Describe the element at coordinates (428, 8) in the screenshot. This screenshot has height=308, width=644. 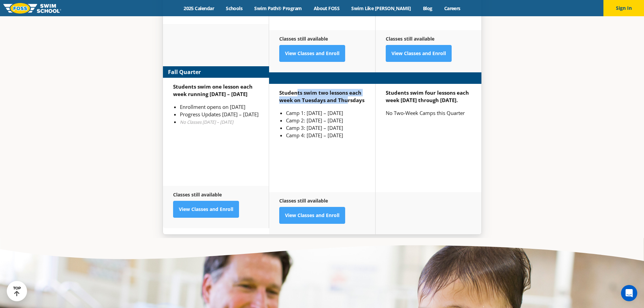
I see `a: Blog` at that location.